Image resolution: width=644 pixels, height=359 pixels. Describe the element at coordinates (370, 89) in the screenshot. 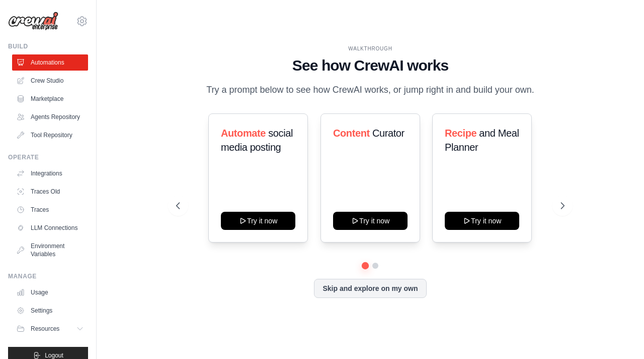

I see `p: Try a prompt below to see how CrewAI works, or jump right in and build your own.` at that location.